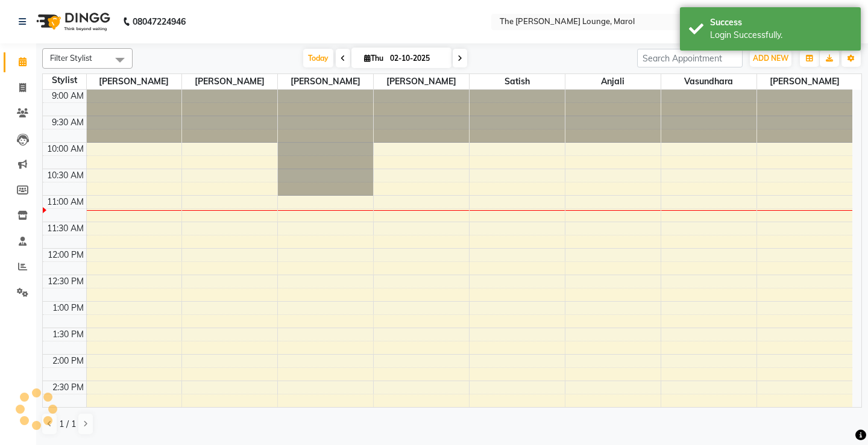  Describe the element at coordinates (65, 175) in the screenshot. I see `div: 10:30 AM` at that location.